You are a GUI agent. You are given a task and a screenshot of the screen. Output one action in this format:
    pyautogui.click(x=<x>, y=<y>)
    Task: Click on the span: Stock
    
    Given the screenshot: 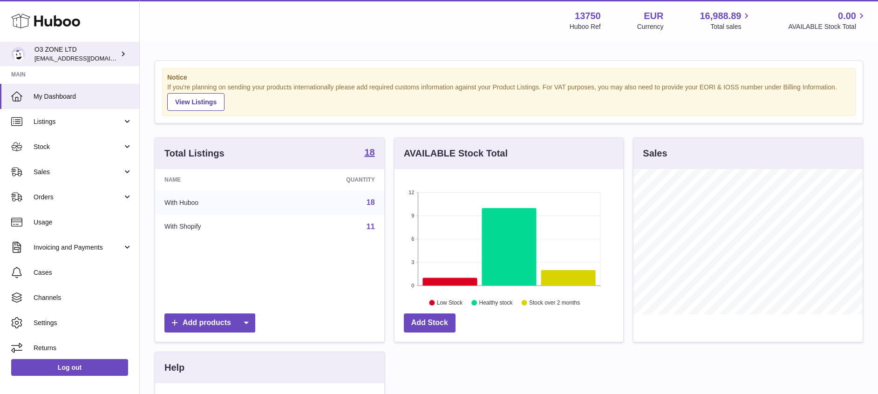 What is the action you would take?
    pyautogui.click(x=78, y=147)
    